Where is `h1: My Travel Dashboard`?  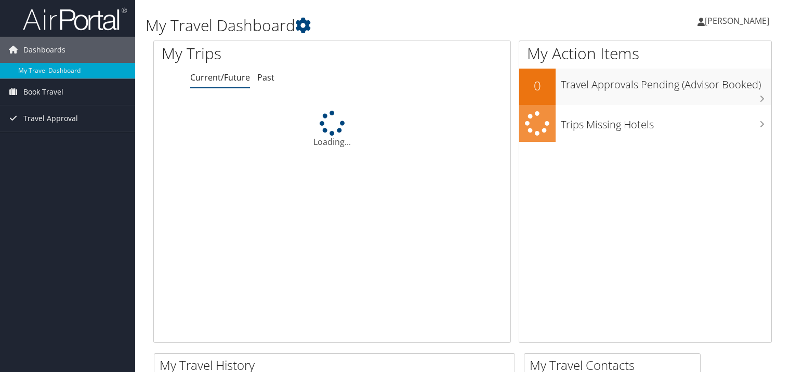 h1: My Travel Dashboard is located at coordinates (357, 25).